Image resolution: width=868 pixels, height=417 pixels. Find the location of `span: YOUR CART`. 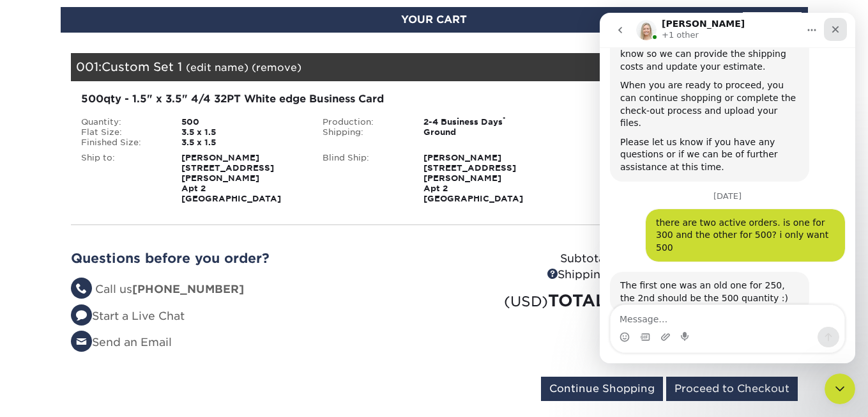

span: YOUR CART is located at coordinates (434, 19).